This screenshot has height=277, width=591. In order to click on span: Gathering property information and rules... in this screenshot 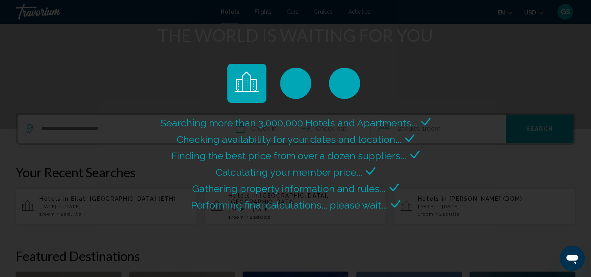, I will do `click(289, 188)`.